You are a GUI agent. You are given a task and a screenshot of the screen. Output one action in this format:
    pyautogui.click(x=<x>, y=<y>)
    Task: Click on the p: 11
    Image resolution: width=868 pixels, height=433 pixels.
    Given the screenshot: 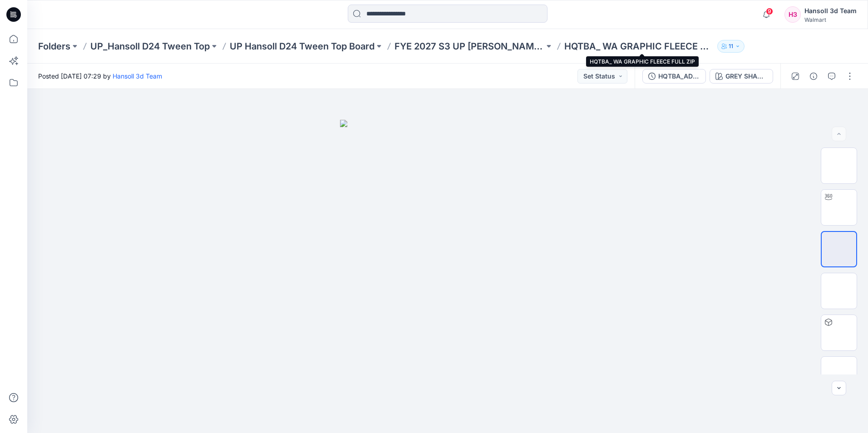 What is the action you would take?
    pyautogui.click(x=731, y=46)
    